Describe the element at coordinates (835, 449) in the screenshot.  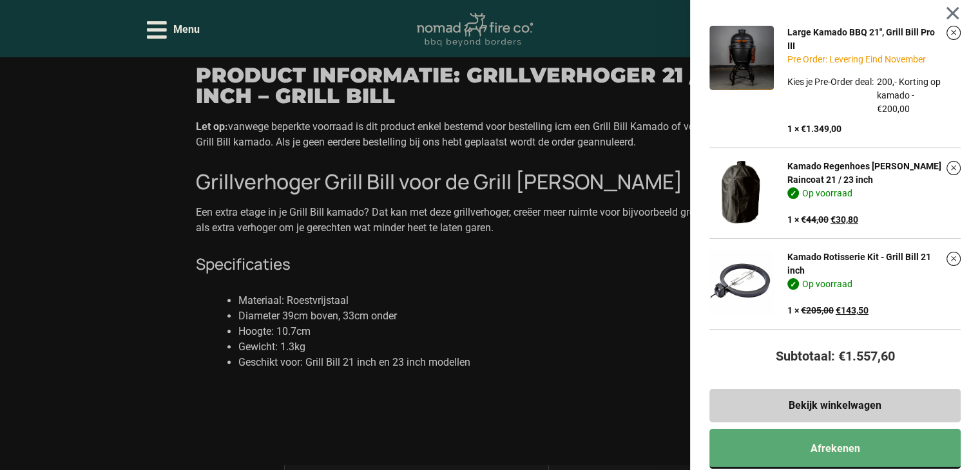
I see `a: Afrekenen` at that location.